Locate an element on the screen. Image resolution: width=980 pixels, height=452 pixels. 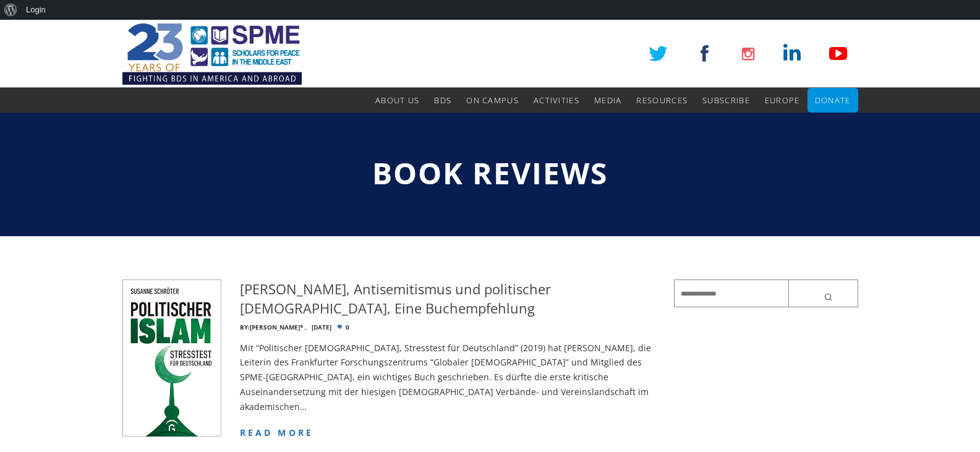
a: Resources is located at coordinates (661, 100).